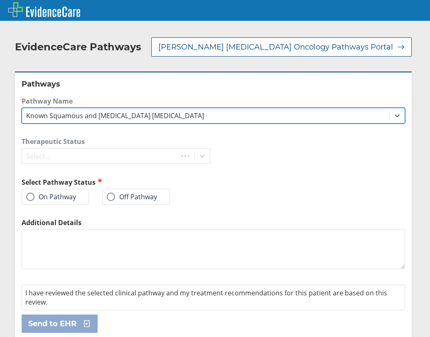 The width and height of the screenshot is (430, 337). I want to click on h2: Pathways, so click(213, 84).